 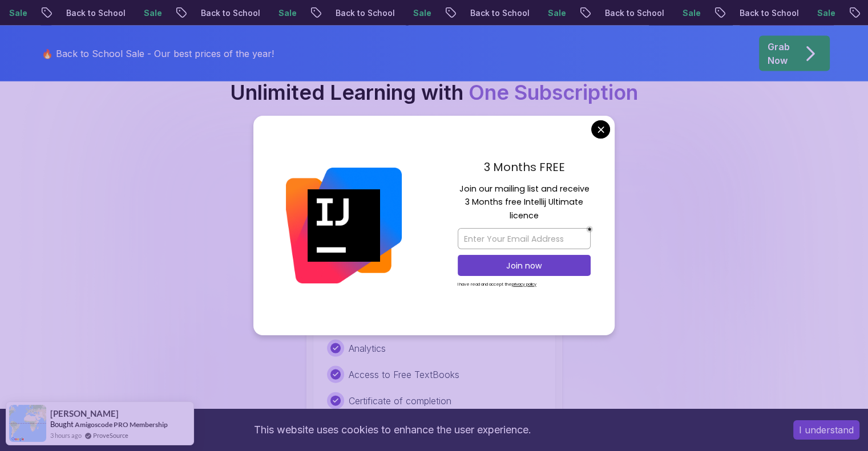 I want to click on p: Choose the plan that fits your learning journey and goals., so click(x=434, y=121).